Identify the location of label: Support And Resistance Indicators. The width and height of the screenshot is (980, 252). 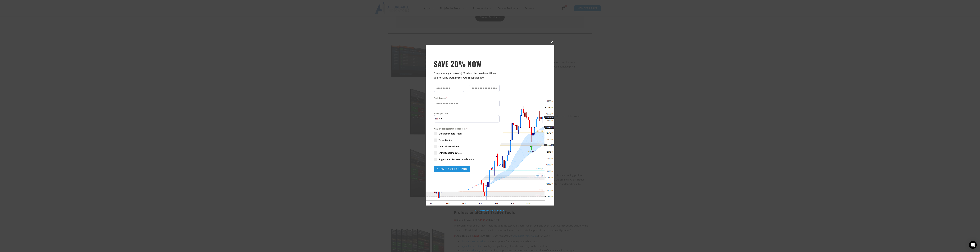
(467, 160).